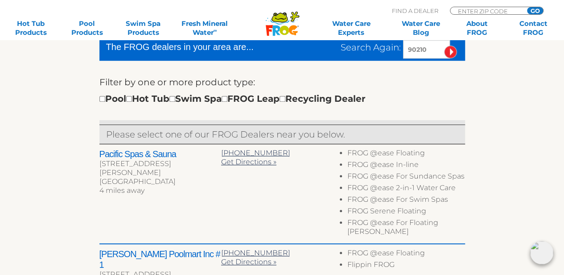 Image resolution: width=564 pixels, height=275 pixels. What do you see at coordinates (487, 11) in the screenshot?
I see `input: Zip Code Form` at bounding box center [487, 11].